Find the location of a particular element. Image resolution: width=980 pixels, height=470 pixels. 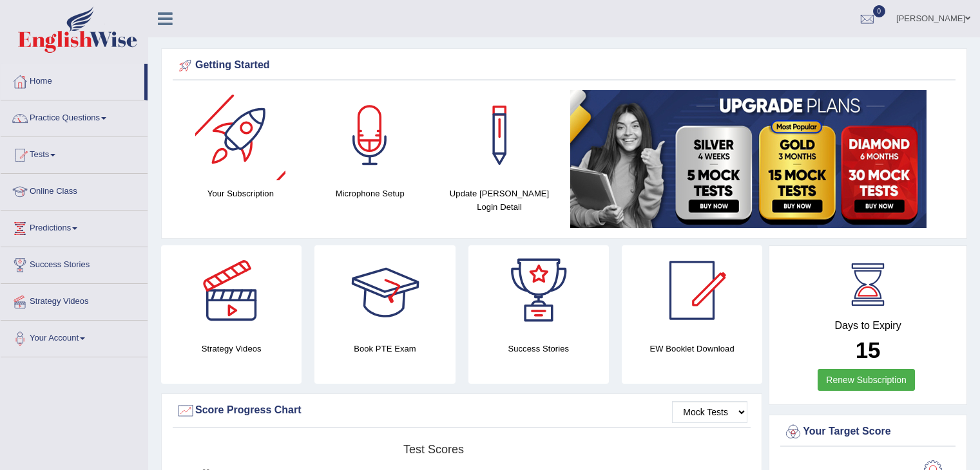

h4: Your Subscription is located at coordinates (240, 193).